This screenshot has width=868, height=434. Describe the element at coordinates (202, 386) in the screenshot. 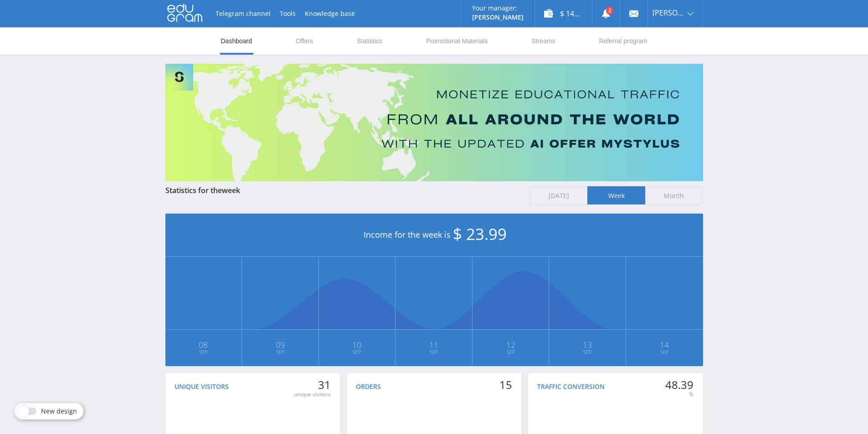

I see `div: Unique visitors` at that location.